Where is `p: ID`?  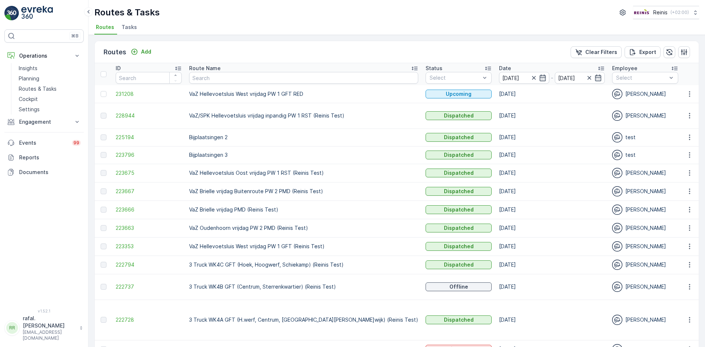 p: ID is located at coordinates (118, 68).